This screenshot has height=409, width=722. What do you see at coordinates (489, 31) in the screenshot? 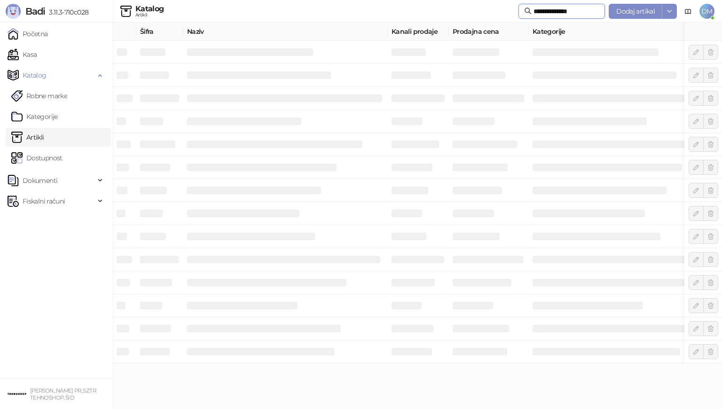
I see `th: Prodajna cena` at bounding box center [489, 31].